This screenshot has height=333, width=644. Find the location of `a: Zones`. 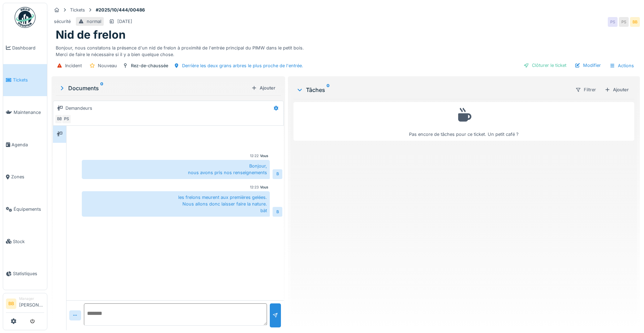

a: Zones is located at coordinates (25, 177).